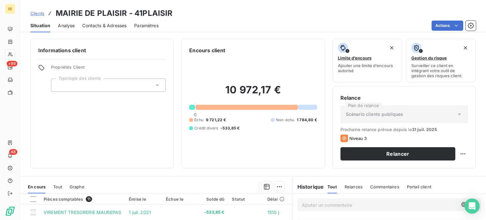  I want to click on span: 1 784,80 €, so click(307, 120).